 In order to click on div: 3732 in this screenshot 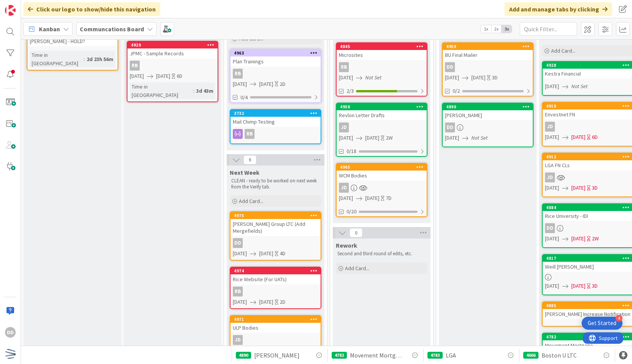, I will do `click(277, 113)`.